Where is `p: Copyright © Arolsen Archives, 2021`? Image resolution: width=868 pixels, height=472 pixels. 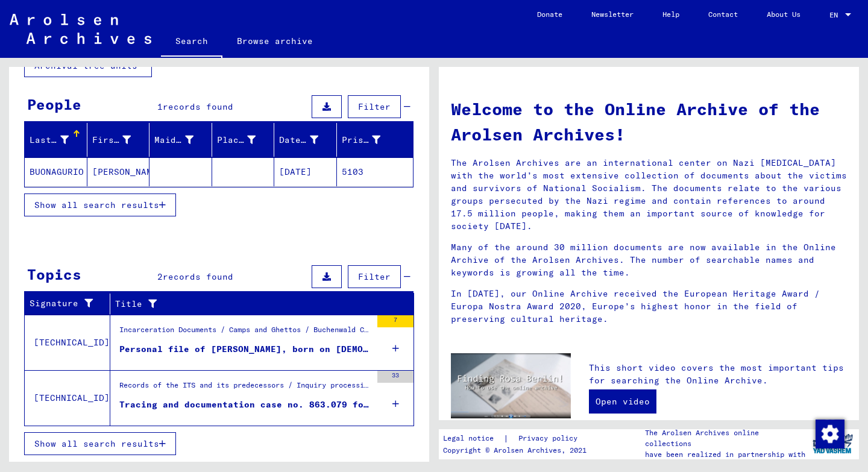
p: Copyright © Arolsen Archives, 2021 is located at coordinates (518, 450).